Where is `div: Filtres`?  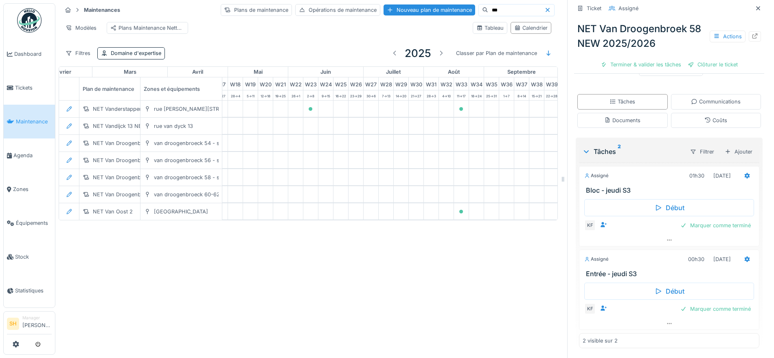 div: Filtres is located at coordinates (78, 53).